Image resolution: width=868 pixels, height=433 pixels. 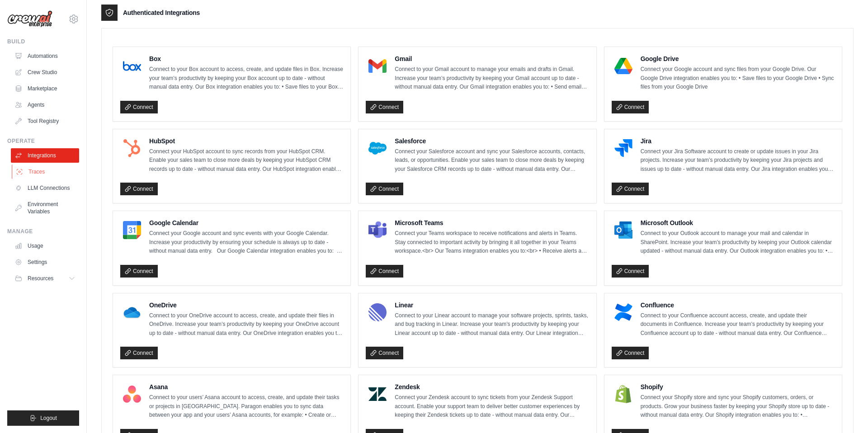 I want to click on h4: Microsoft Teams, so click(x=492, y=223).